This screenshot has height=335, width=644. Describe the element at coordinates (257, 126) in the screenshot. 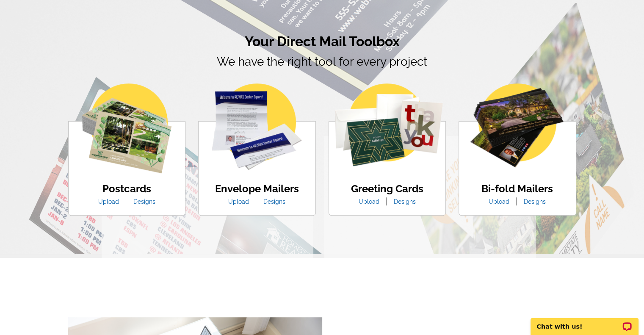

I see `img: envelope-mailer.png` at that location.